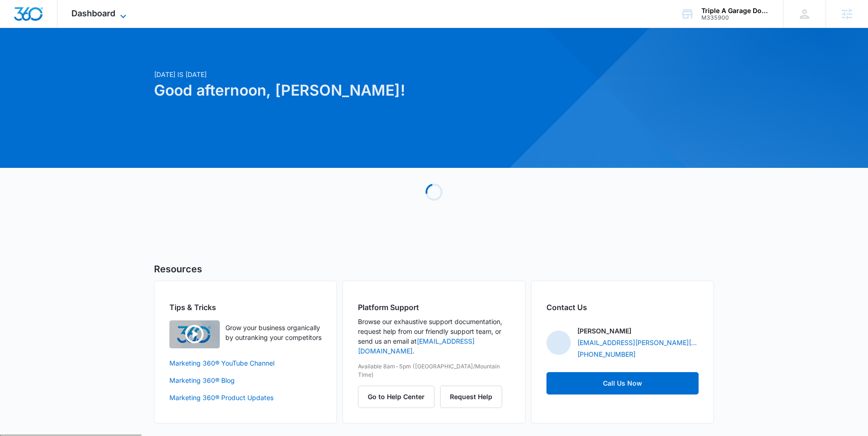 The height and width of the screenshot is (436, 868). I want to click on button: Go to Help Center, so click(396, 397).